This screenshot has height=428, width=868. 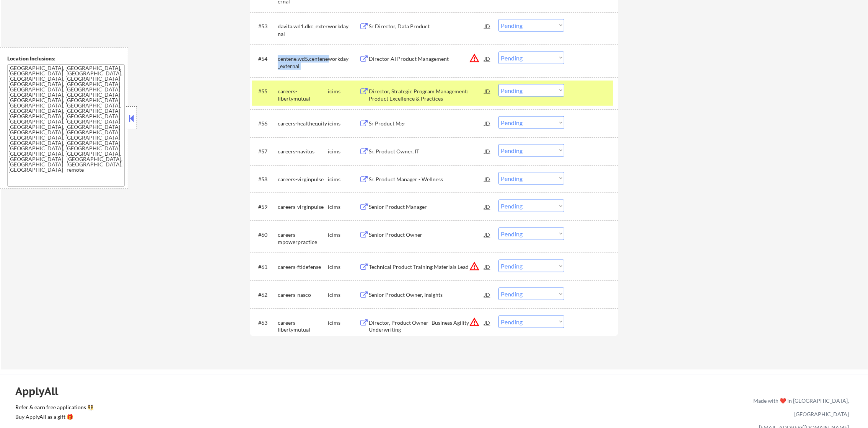 I want to click on div: Sr. Product Manager - Wellness, so click(x=427, y=179).